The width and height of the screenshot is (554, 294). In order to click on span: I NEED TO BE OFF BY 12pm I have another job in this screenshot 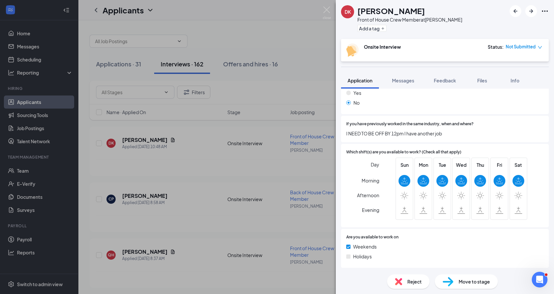, I will do `click(445, 133)`.